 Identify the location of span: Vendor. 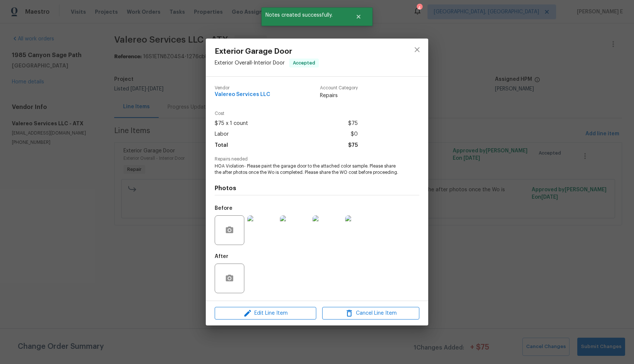
(243, 88).